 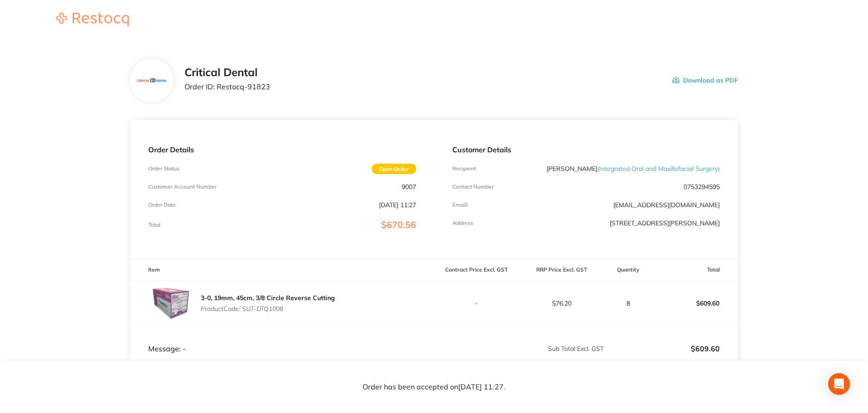 What do you see at coordinates (586, 150) in the screenshot?
I see `p: Customer Details` at bounding box center [586, 150].